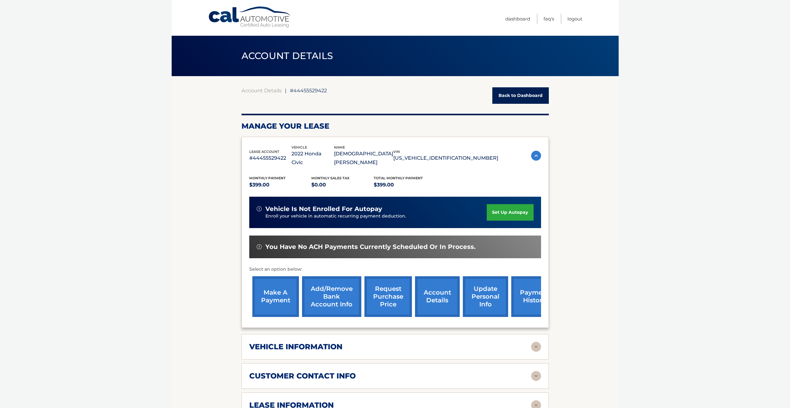 This screenshot has height=408, width=790. What do you see at coordinates (518, 19) in the screenshot?
I see `a: Dashboard` at bounding box center [518, 19].